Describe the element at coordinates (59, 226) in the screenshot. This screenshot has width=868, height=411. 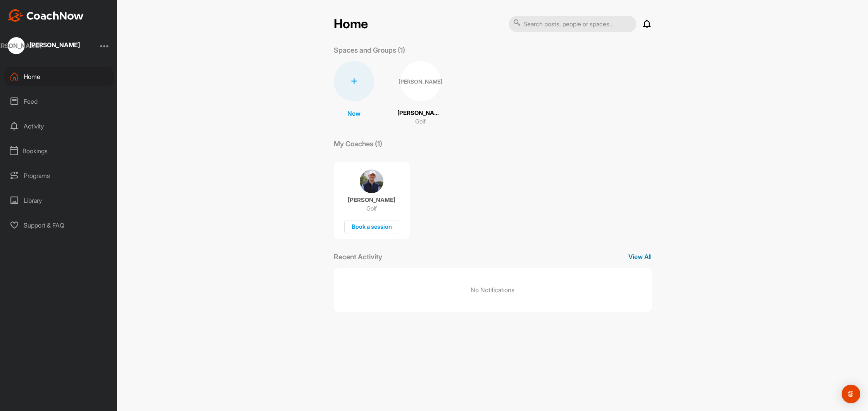
I see `div: Support & FAQ` at that location.